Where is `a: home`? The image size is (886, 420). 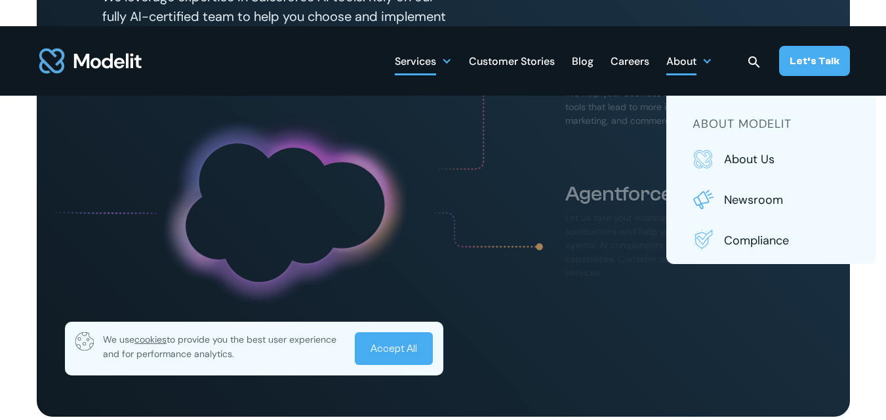
a: home is located at coordinates (90, 61).